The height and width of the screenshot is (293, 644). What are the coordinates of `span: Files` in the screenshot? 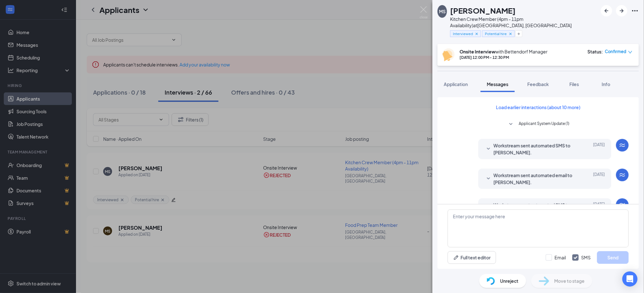 It's located at (574, 84).